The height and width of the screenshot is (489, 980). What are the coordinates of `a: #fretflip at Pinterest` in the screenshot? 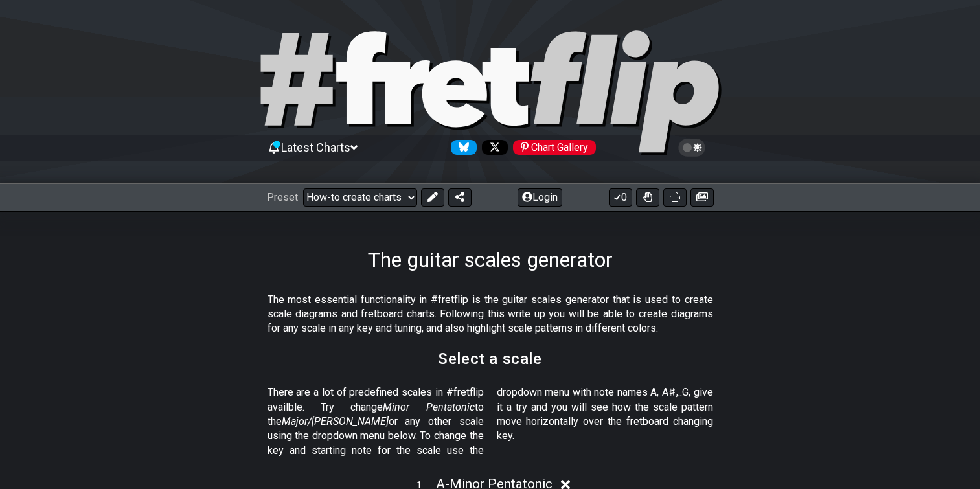 It's located at (552, 147).